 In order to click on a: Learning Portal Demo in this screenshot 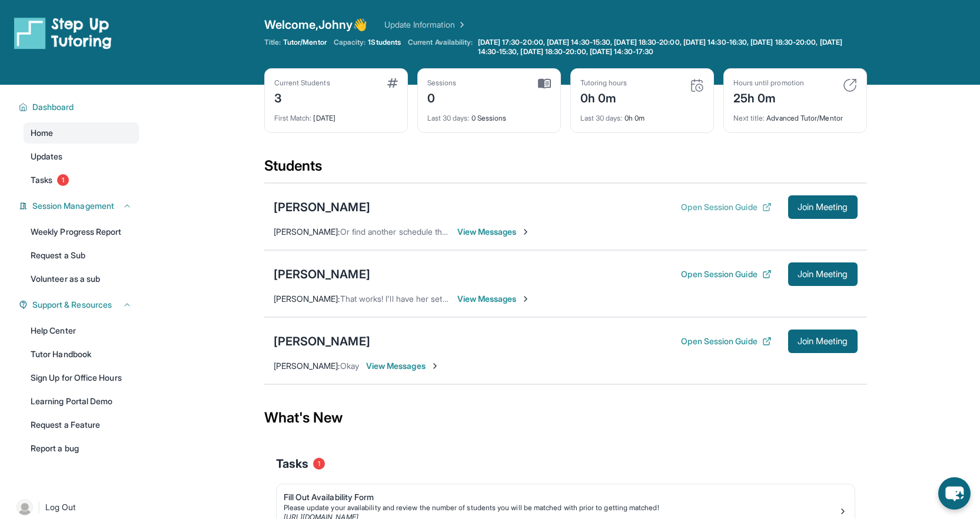, I will do `click(81, 401)`.